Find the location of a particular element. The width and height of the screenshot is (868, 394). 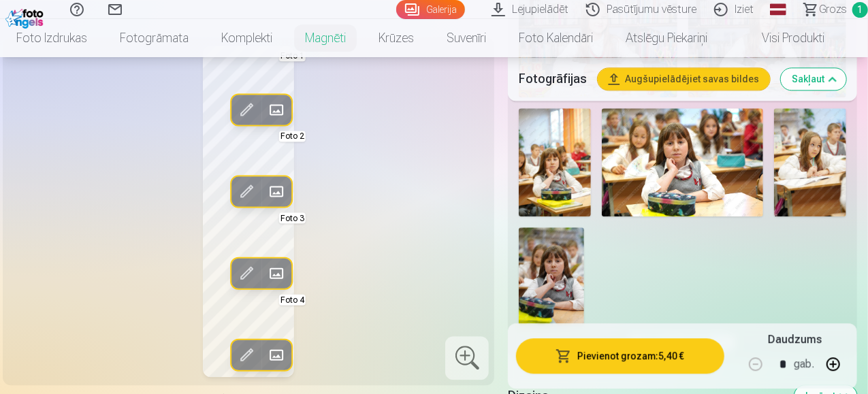

h5: Daudzums is located at coordinates (795, 340).